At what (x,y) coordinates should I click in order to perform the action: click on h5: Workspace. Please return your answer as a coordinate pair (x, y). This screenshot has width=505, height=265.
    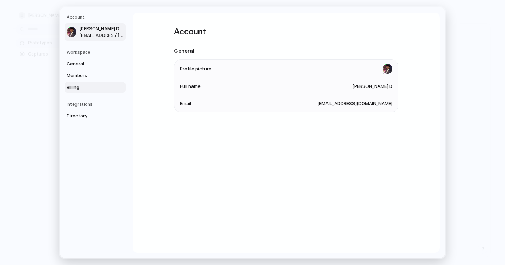
    Looking at the image, I should click on (96, 52).